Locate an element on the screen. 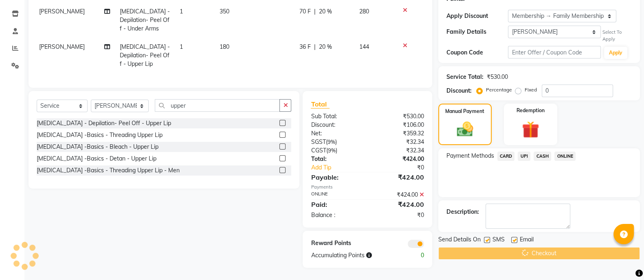  span: Email is located at coordinates (527, 240).